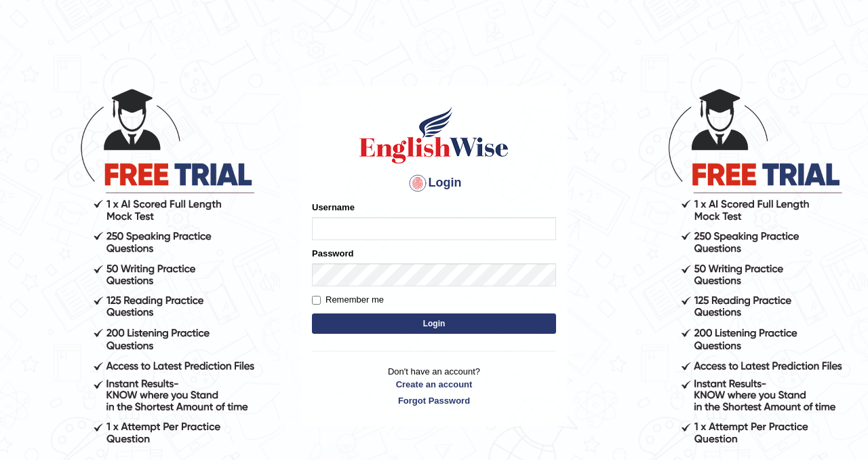 The width and height of the screenshot is (868, 460). What do you see at coordinates (434, 386) in the screenshot?
I see `p: Don't have an account?` at bounding box center [434, 386].